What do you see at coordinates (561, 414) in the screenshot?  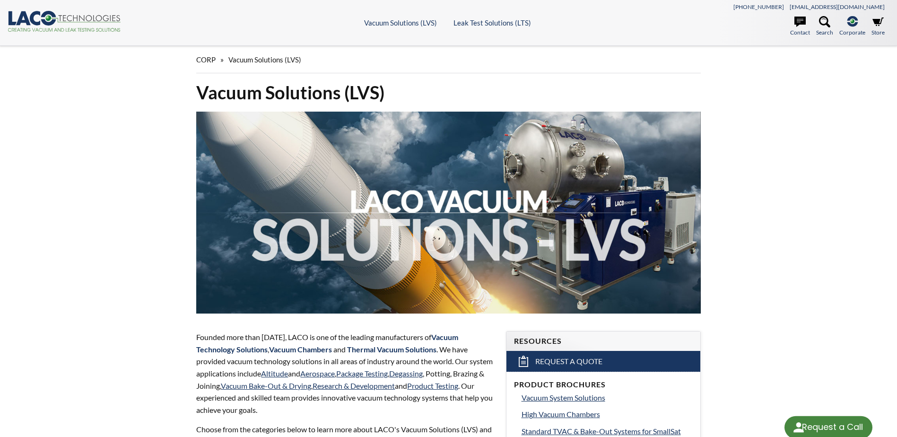 I see `span: High Vacuum Chambers` at bounding box center [561, 414].